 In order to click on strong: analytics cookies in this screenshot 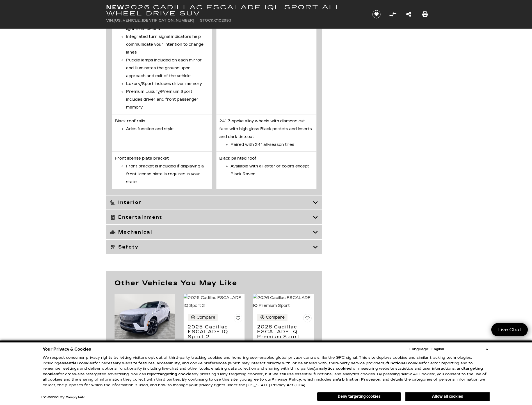, I will do `click(334, 369)`.